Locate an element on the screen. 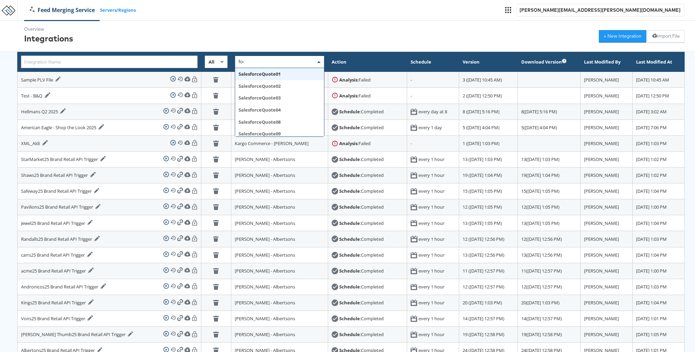 This screenshot has width=695, height=352. input: Integration Name is located at coordinates (109, 62).